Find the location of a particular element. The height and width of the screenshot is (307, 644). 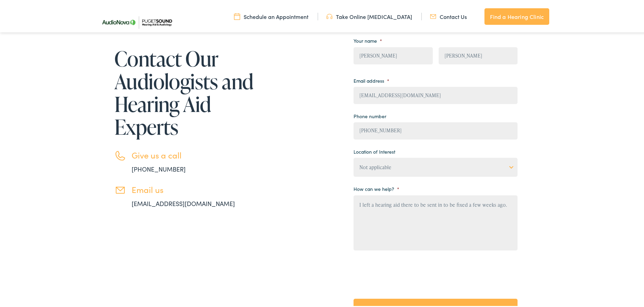

a: Schedule an Appointment is located at coordinates (271, 15).